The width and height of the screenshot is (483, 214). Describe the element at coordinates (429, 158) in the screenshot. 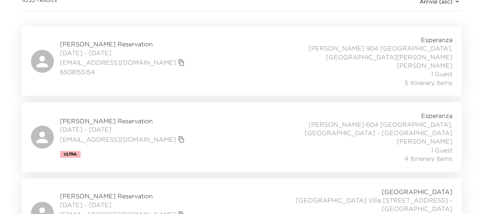

I see `span: 4 Itinerary Items` at that location.